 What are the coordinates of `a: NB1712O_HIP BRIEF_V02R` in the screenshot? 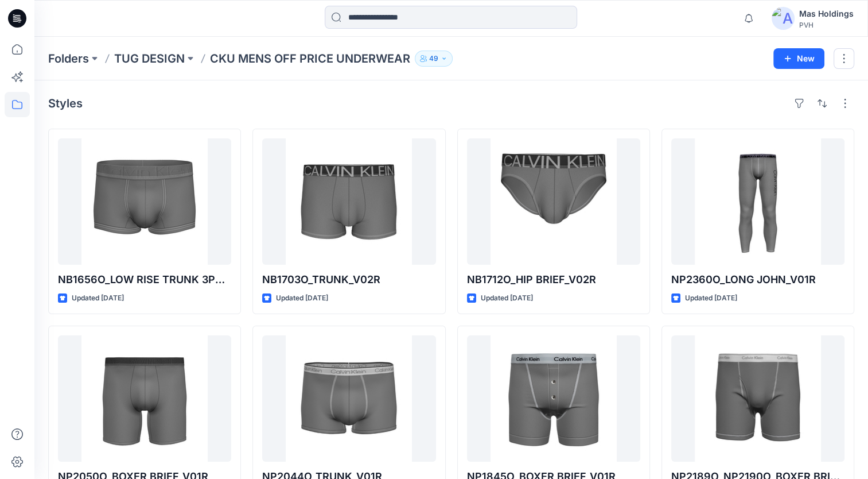 It's located at (554, 202).